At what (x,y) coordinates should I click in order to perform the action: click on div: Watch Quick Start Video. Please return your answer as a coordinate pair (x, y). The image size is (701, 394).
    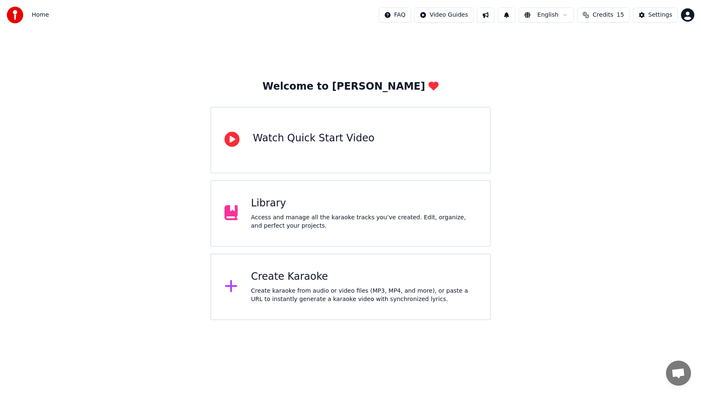
    Looking at the image, I should click on (313, 139).